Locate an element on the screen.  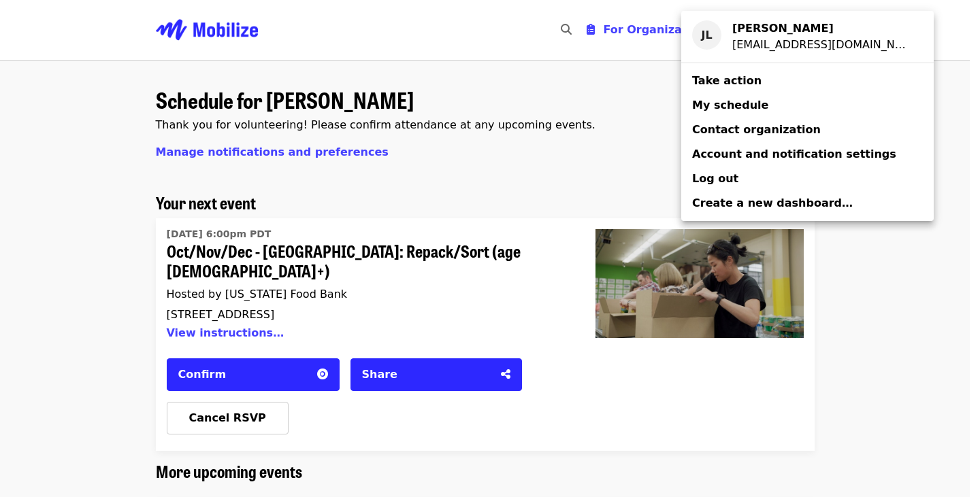
span: Log out is located at coordinates (716, 178).